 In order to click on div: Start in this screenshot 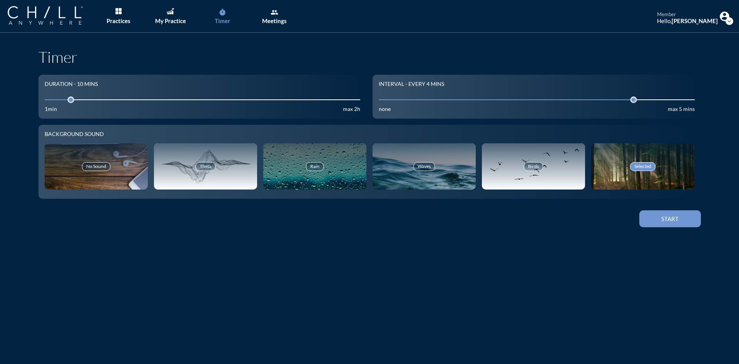, I will do `click(671, 219)`.